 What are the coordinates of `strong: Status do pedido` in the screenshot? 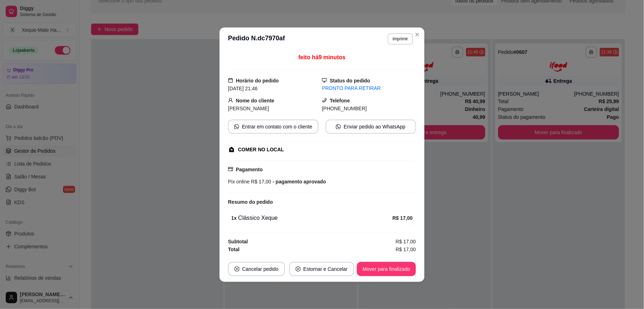 It's located at (350, 80).